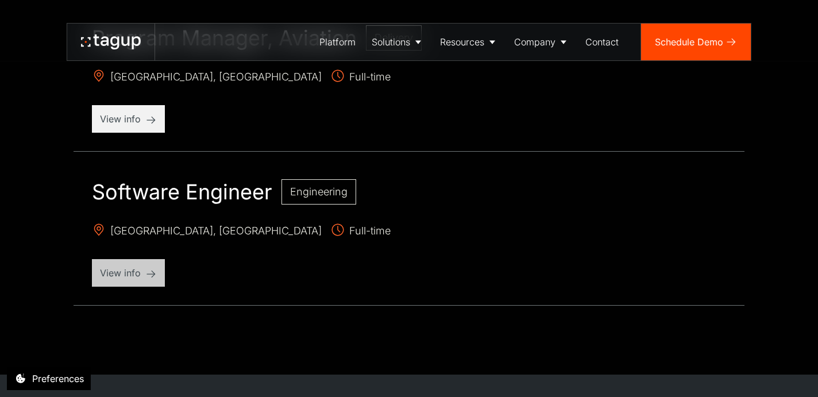 The height and width of the screenshot is (397, 818). What do you see at coordinates (337, 42) in the screenshot?
I see `a: Platform` at bounding box center [337, 42].